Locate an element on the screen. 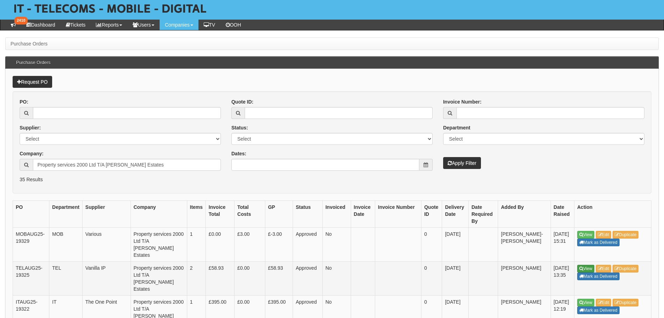  th: Total Costs is located at coordinates (250, 214).